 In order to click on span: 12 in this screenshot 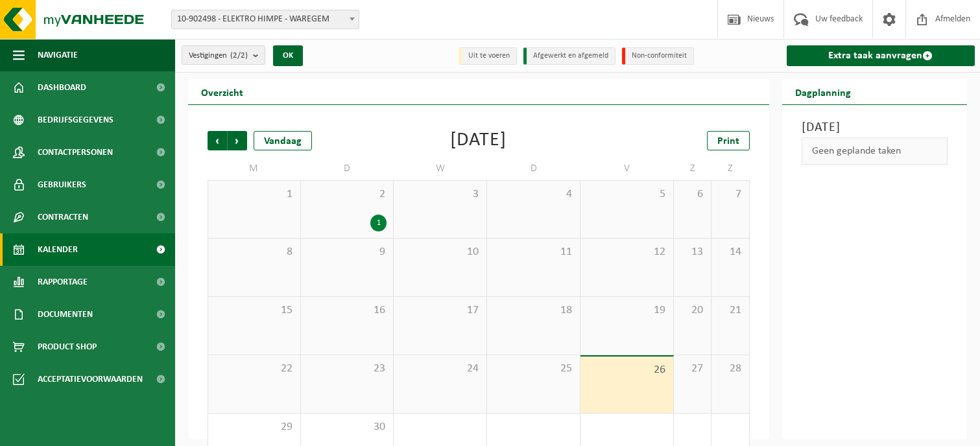, I will do `click(627, 252)`.